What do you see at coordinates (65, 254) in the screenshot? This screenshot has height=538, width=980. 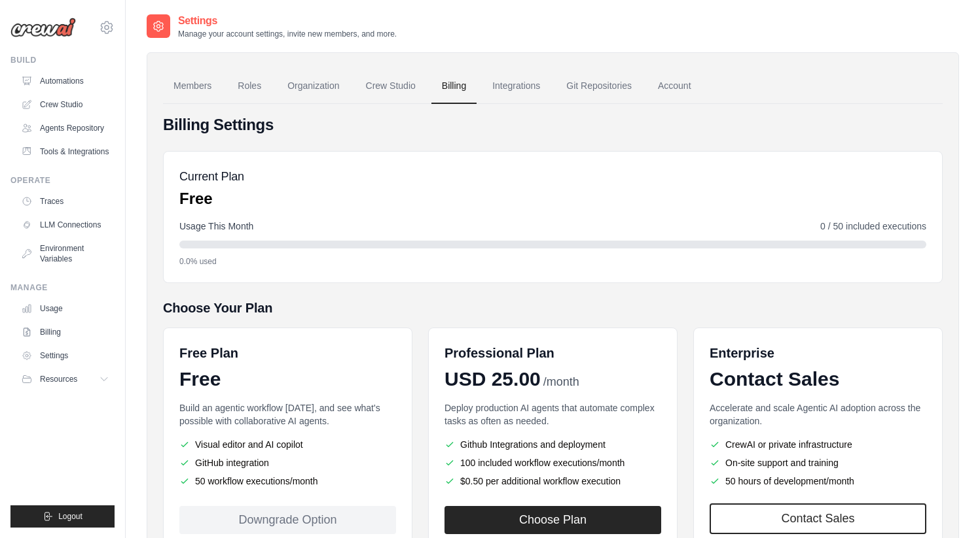 I see `a: Environment Variables` at bounding box center [65, 254].